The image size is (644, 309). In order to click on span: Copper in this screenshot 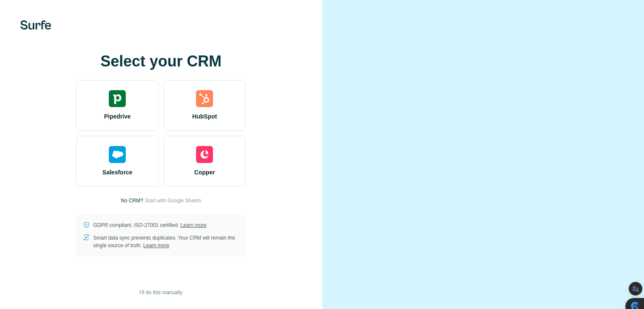, I will do `click(204, 172)`.